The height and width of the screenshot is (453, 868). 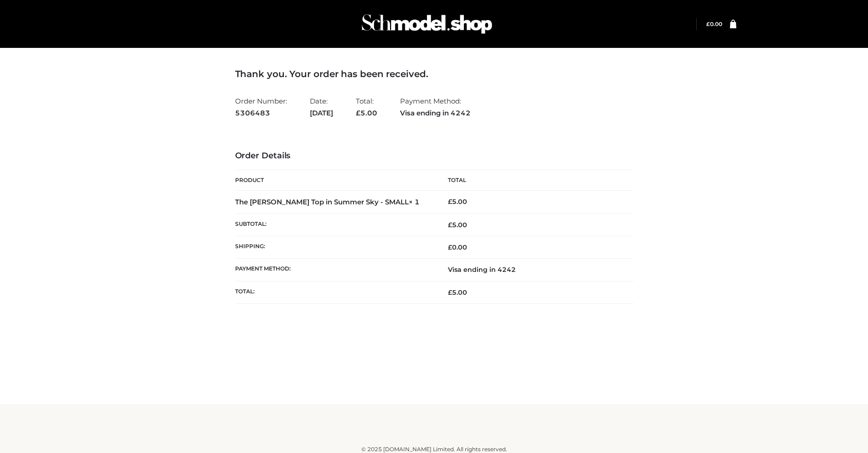 I want to click on strong: Visa ending in 4242, so click(x=435, y=113).